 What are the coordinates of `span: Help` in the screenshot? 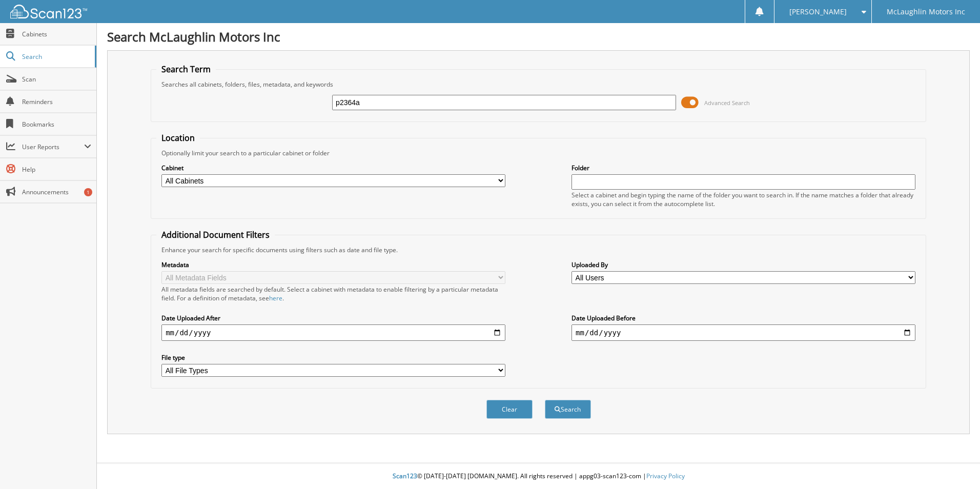 It's located at (56, 169).